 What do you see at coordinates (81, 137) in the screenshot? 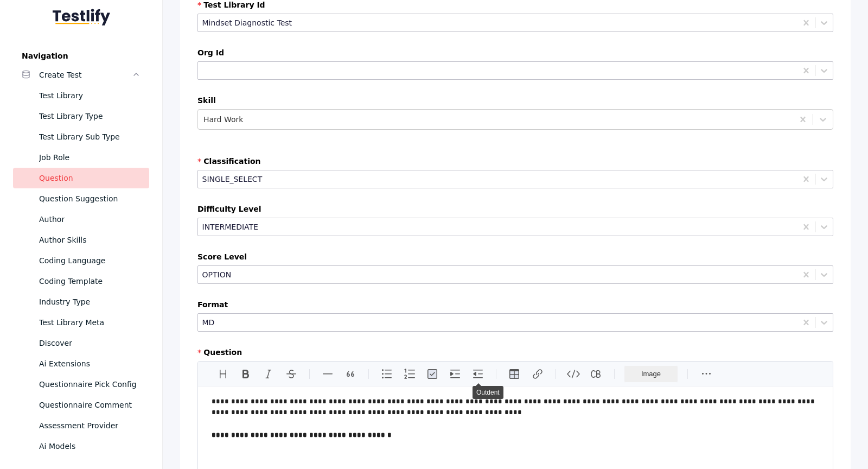
I see `a: Test Library Sub Type` at bounding box center [81, 137].